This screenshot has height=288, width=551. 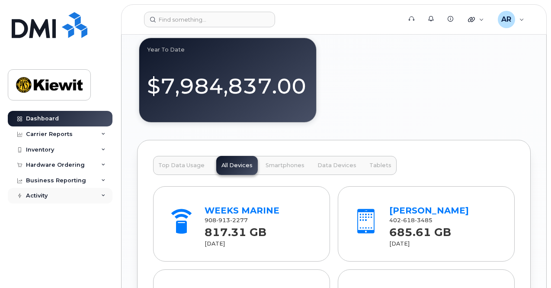 I want to click on span: 2277, so click(x=239, y=220).